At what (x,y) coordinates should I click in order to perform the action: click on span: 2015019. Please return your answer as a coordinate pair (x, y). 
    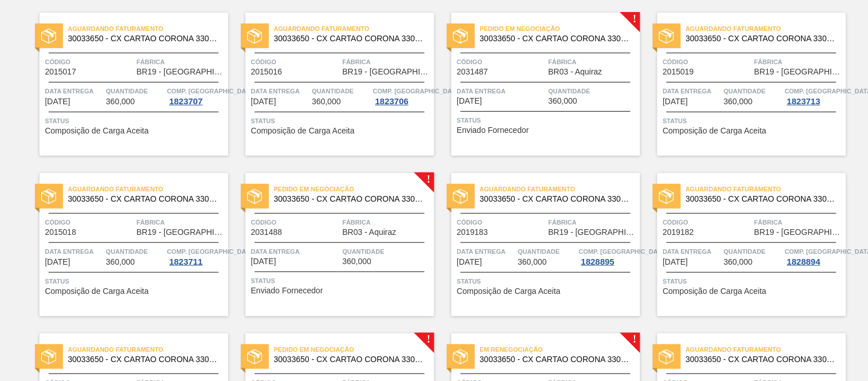
    Looking at the image, I should click on (679, 72).